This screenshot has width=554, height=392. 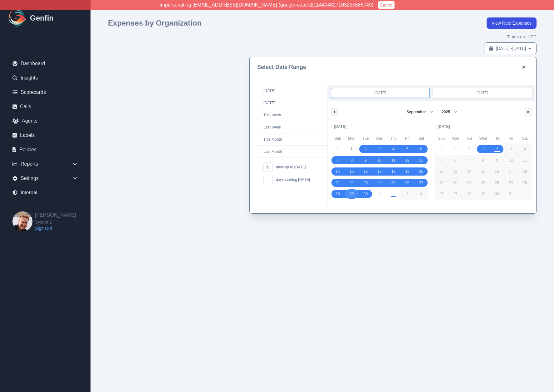 What do you see at coordinates (338, 183) in the screenshot?
I see `span: 21` at bounding box center [338, 183].